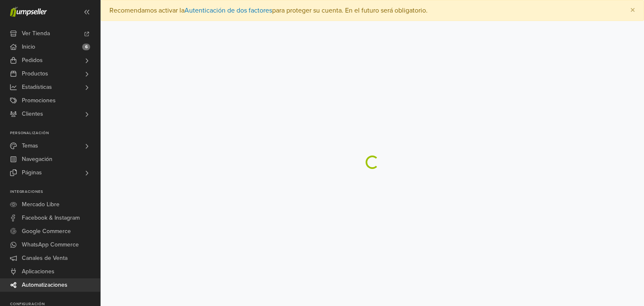 This screenshot has width=644, height=306. Describe the element at coordinates (32, 114) in the screenshot. I see `span: Clientes` at that location.